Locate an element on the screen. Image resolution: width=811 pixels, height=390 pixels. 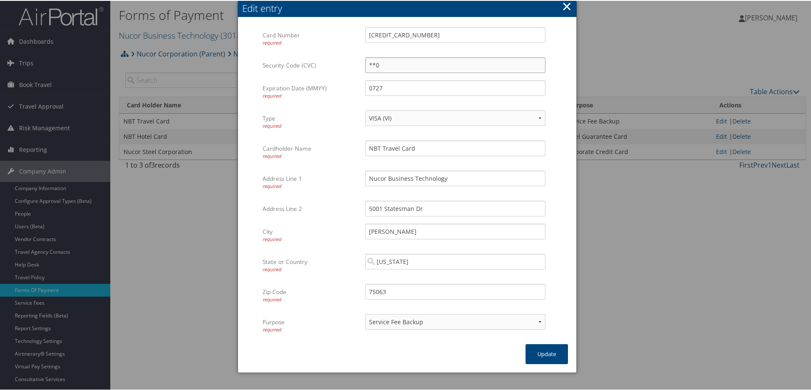
label: Address Line 1 is located at coordinates (310, 181).